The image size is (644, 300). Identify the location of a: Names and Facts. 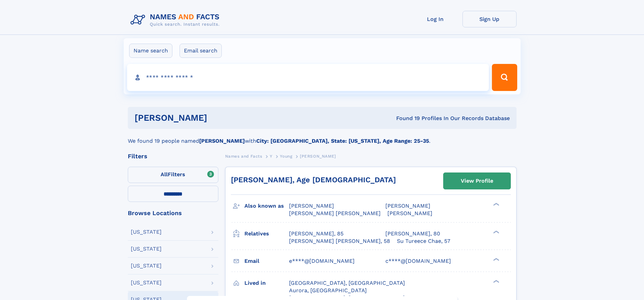
(244, 156).